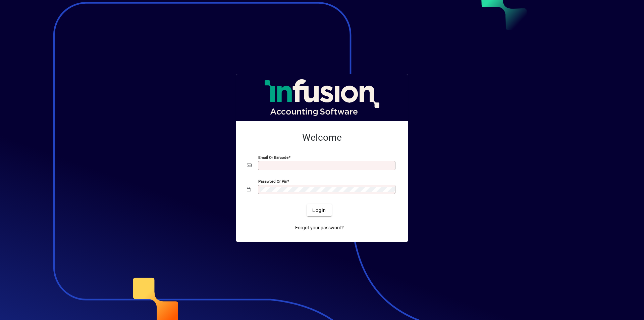 The image size is (644, 320). Describe the element at coordinates (319, 227) in the screenshot. I see `span: Forgot your password?` at that location.